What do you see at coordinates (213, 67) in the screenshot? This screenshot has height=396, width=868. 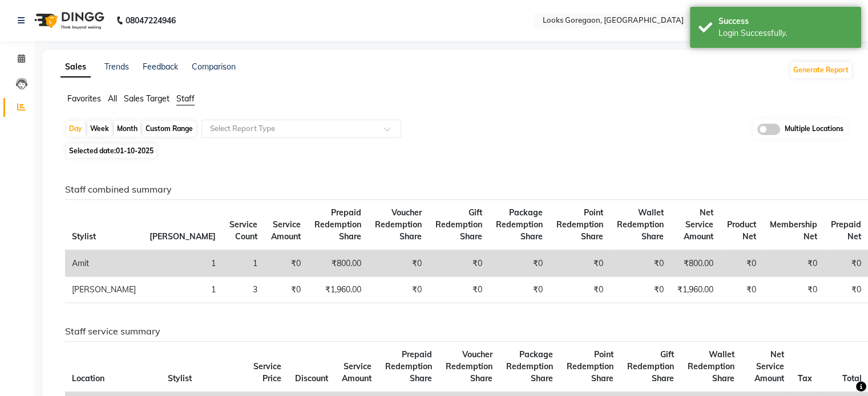 I see `a: Comparison` at bounding box center [213, 67].